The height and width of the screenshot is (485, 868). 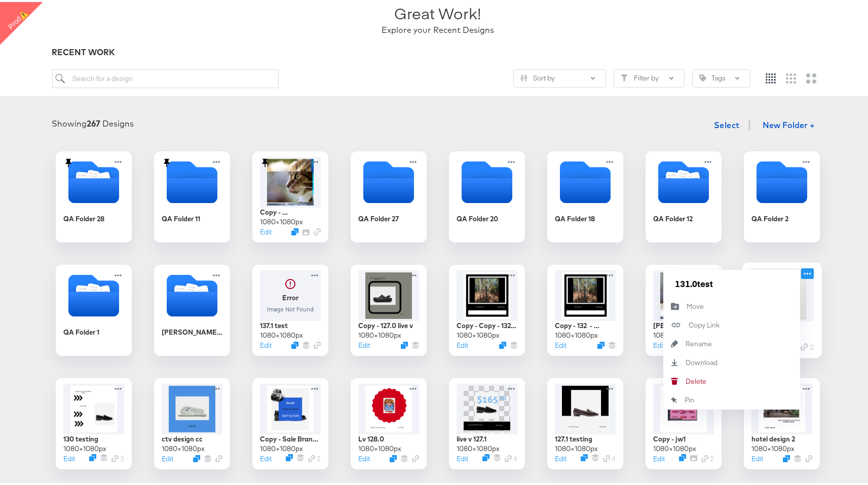 What do you see at coordinates (386, 323) in the screenshot?
I see `div: Copy - 127.0 live v` at bounding box center [386, 323].